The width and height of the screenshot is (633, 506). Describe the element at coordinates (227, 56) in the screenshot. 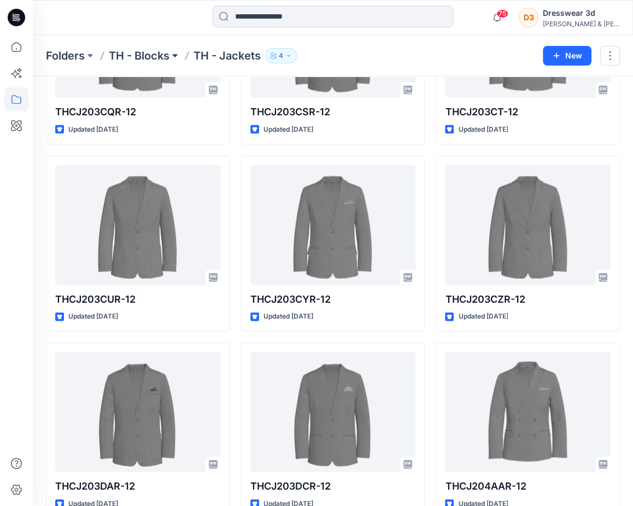

I see `p: TH - Jackets` at that location.